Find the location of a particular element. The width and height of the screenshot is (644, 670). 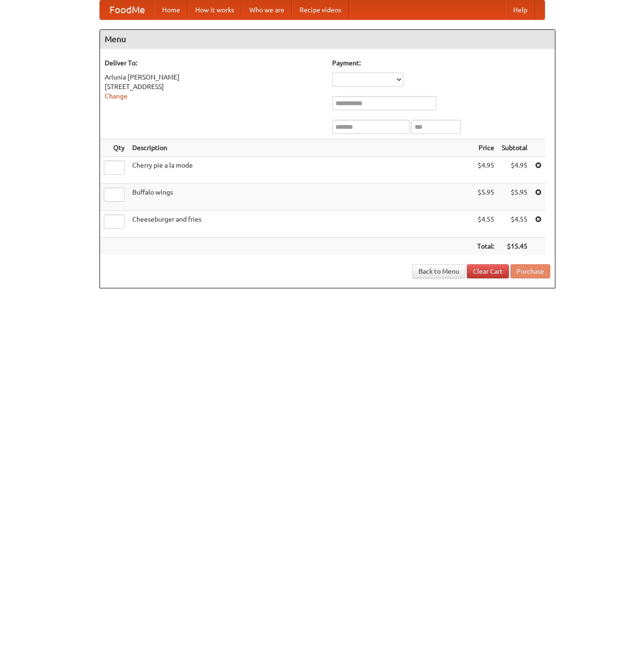

button: Purchase is located at coordinates (530, 271).